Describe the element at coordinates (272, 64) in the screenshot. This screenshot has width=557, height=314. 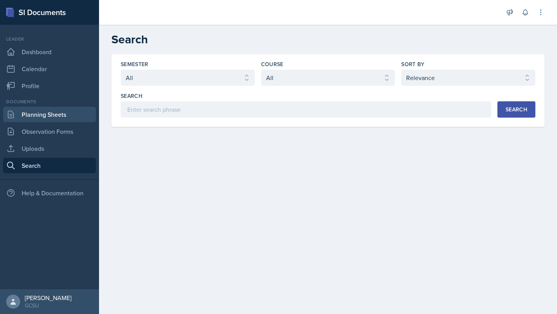
I see `label: Course` at that location.